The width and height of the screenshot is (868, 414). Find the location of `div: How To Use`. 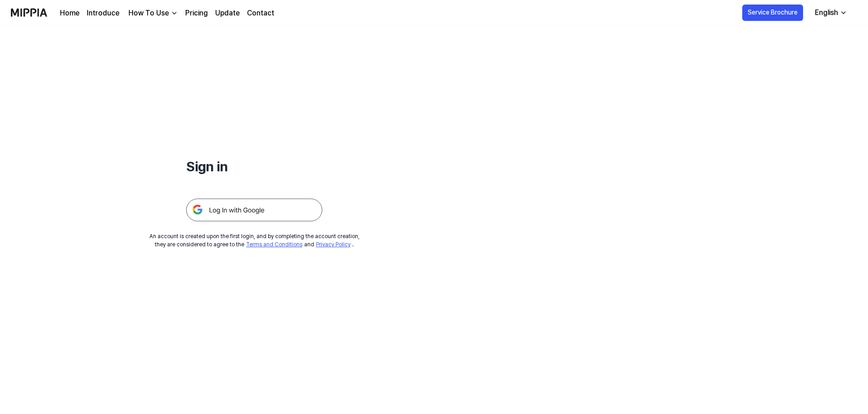

div: How To Use is located at coordinates (149, 13).